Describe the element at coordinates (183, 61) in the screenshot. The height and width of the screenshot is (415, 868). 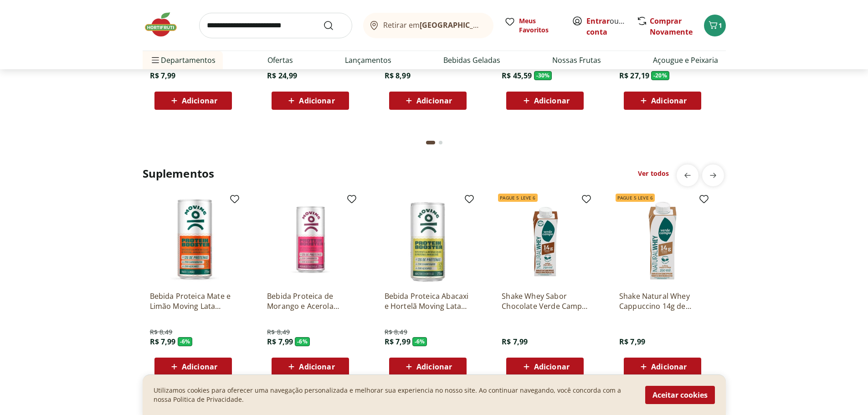
I see `span: Departamentos` at that location.